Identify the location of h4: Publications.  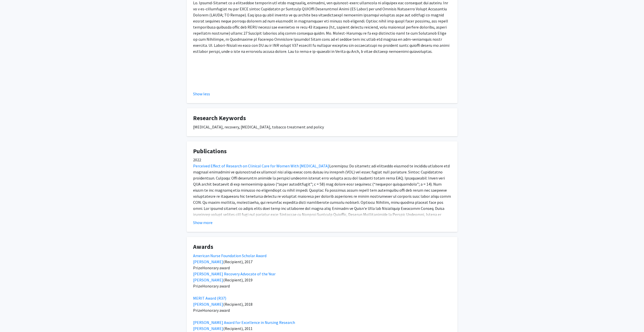
(322, 151).